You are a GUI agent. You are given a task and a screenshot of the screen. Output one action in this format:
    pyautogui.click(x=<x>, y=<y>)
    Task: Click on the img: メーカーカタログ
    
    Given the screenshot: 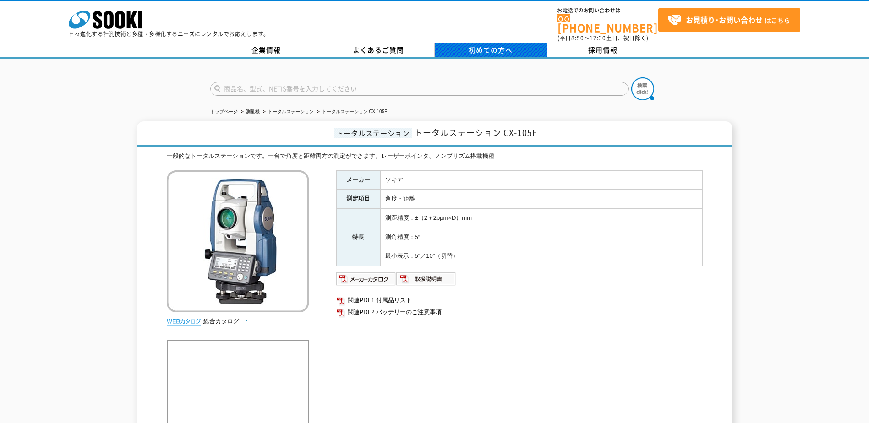 What is the action you would take?
    pyautogui.click(x=366, y=279)
    